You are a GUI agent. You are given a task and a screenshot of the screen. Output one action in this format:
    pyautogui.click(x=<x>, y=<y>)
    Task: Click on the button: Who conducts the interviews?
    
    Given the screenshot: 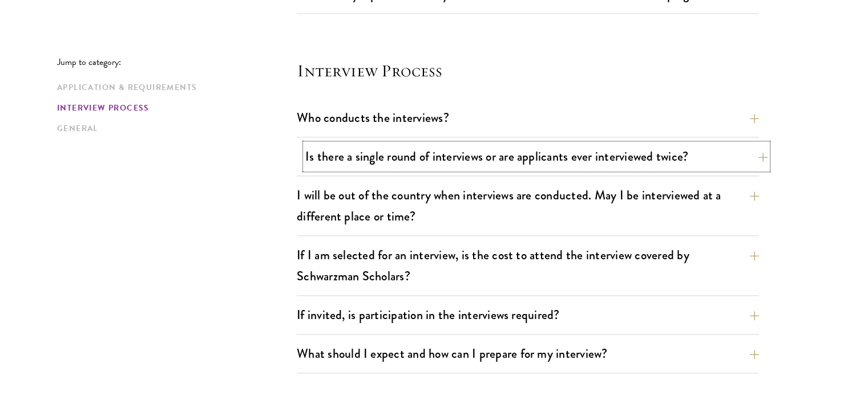 What is the action you would take?
    pyautogui.click(x=528, y=118)
    